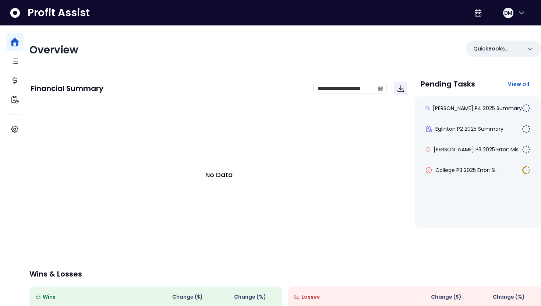 This screenshot has width=541, height=306. What do you see at coordinates (67, 88) in the screenshot?
I see `p: Financial Summary` at bounding box center [67, 88].